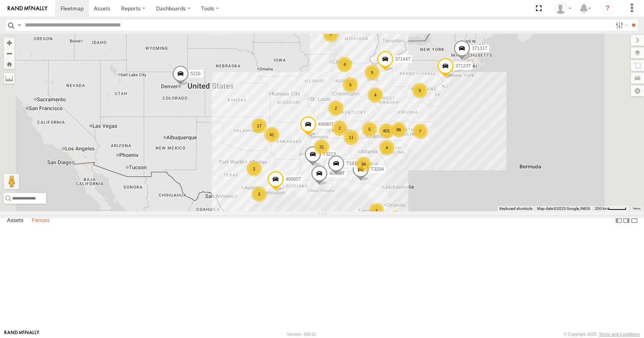  Describe the element at coordinates (9, 54) in the screenshot. I see `button: Zoom out` at that location.